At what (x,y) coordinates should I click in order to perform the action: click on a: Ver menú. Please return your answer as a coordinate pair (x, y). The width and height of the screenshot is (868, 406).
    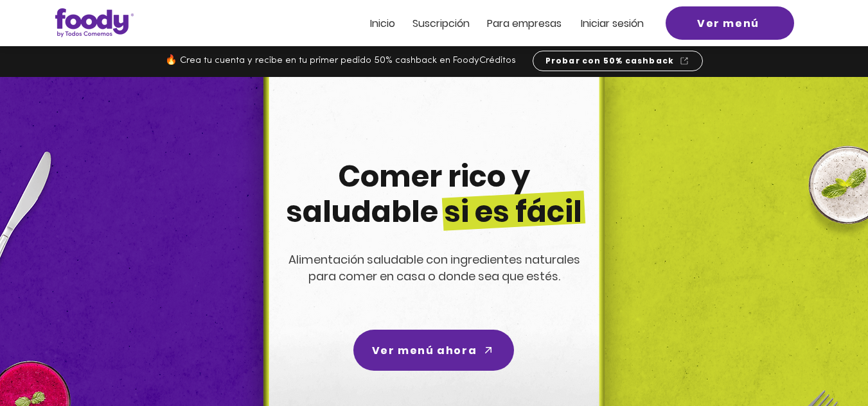
    Looking at the image, I should click on (730, 23).